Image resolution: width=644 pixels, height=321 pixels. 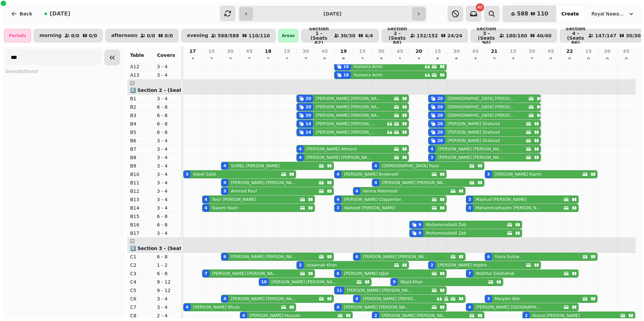 I want to click on p: Humaira Amin, so click(x=368, y=67).